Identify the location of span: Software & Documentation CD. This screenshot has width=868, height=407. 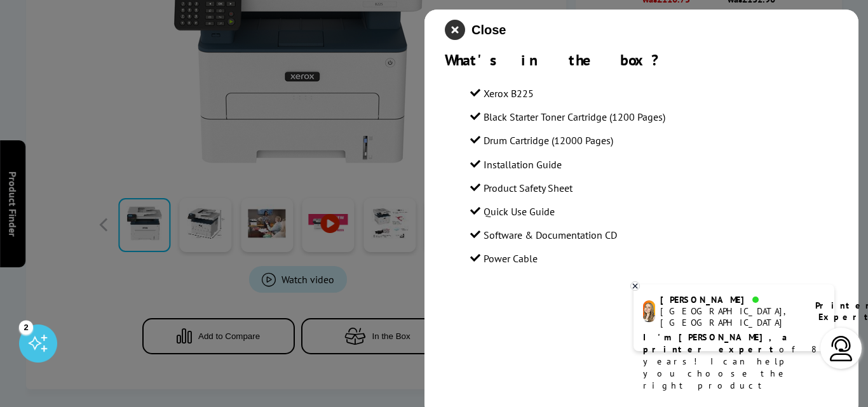
(551, 235).